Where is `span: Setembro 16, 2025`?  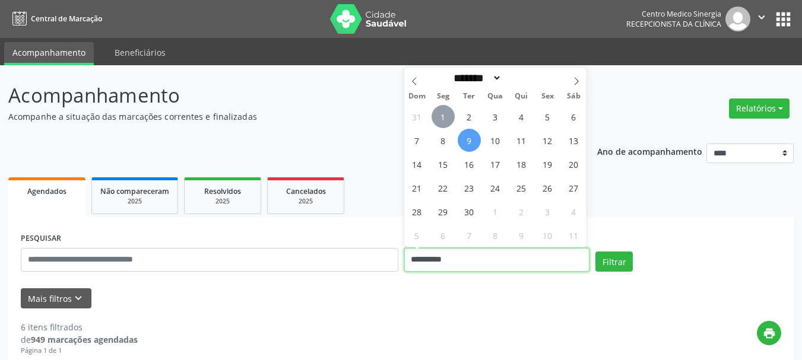 span: Setembro 16, 2025 is located at coordinates (469, 164).